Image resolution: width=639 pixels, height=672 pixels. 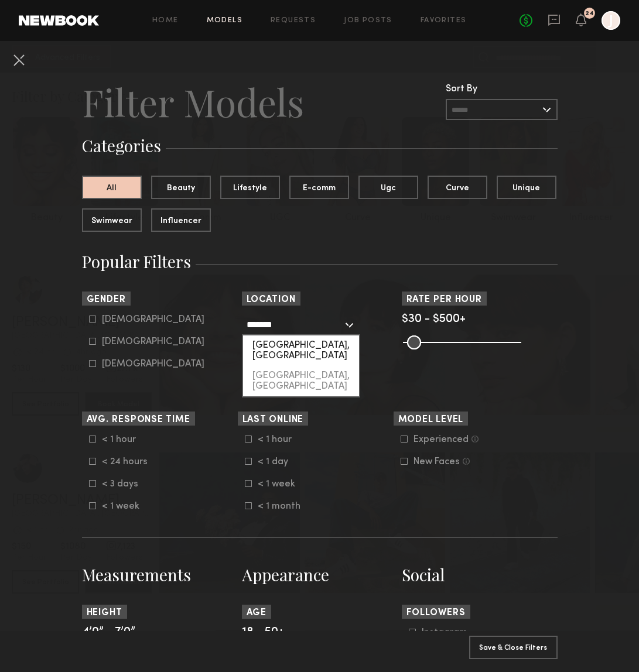 I want to click on a: J, so click(x=611, y=21).